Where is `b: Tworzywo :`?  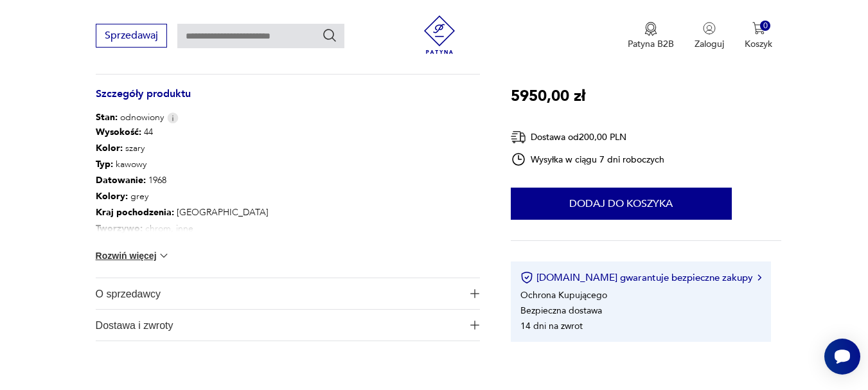
b: Tworzywo : is located at coordinates (119, 228).